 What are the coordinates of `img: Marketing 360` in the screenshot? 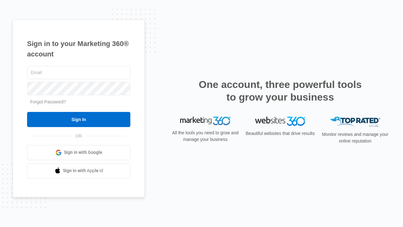 It's located at (205, 121).